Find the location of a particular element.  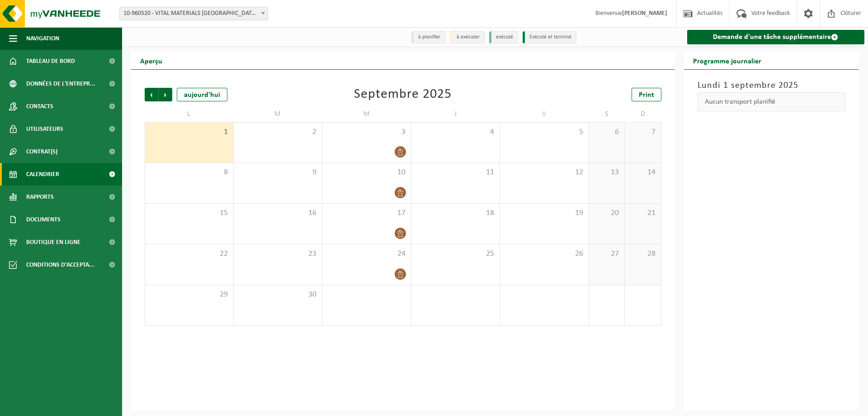

li: à planifier is located at coordinates (428, 37).